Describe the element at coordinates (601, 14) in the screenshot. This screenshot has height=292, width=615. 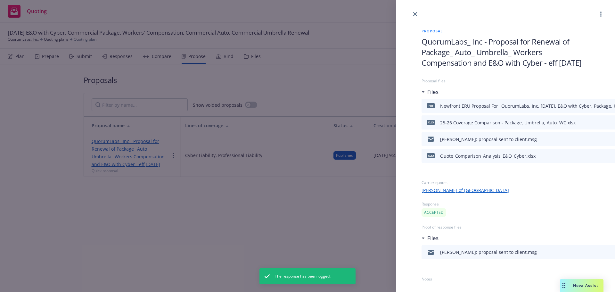
I see `a: more` at that location.